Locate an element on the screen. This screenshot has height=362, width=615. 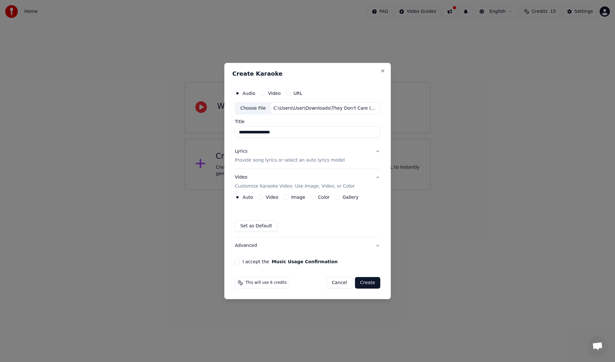
div: Video is located at coordinates (295, 182).